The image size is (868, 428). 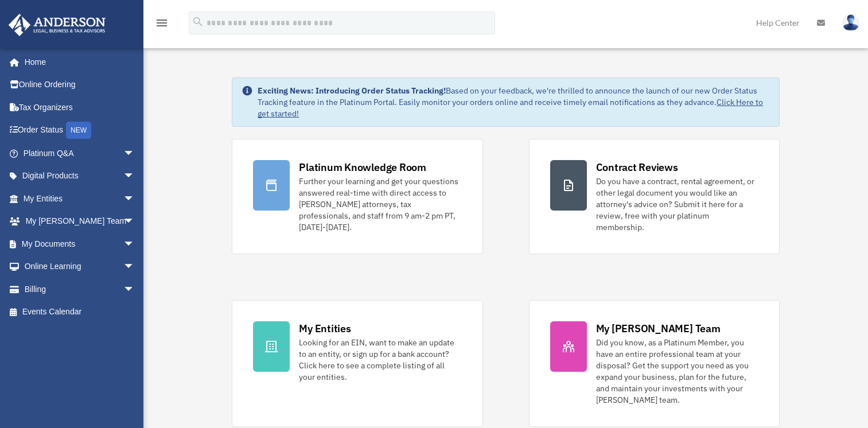 I want to click on strong: Exciting News: Introducing Order Status Tracking!, so click(x=352, y=91).